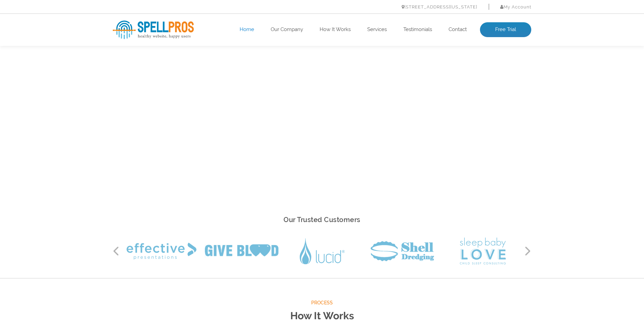  I want to click on h2: How It Works, so click(322, 316).